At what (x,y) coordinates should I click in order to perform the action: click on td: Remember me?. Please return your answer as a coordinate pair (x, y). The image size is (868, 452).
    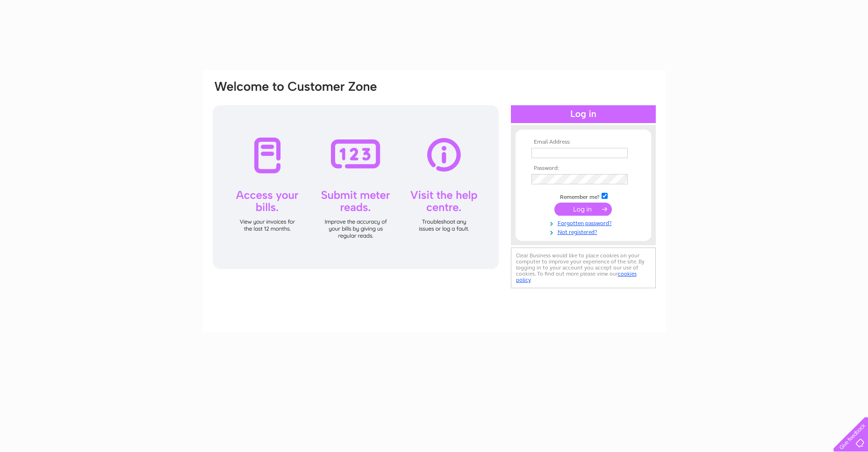
    Looking at the image, I should click on (584, 196).